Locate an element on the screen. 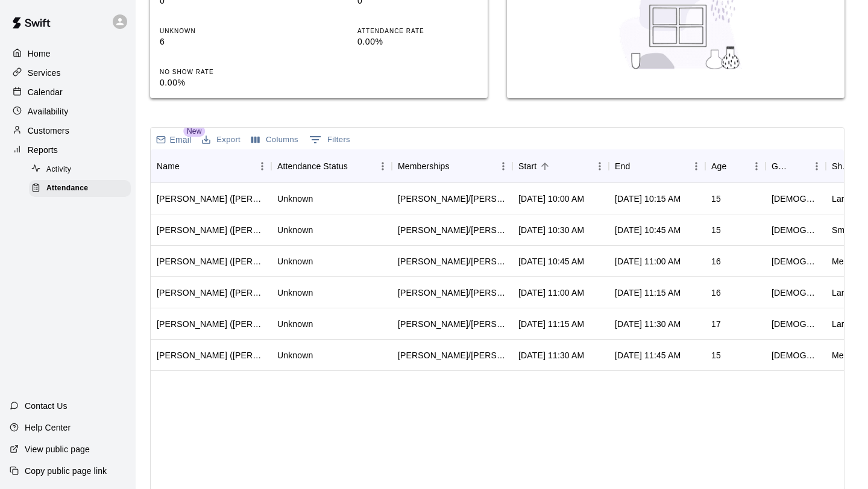 The width and height of the screenshot is (868, 489). div: Todd/Brad - Full Year Member Unlimited is located at coordinates (452, 261).